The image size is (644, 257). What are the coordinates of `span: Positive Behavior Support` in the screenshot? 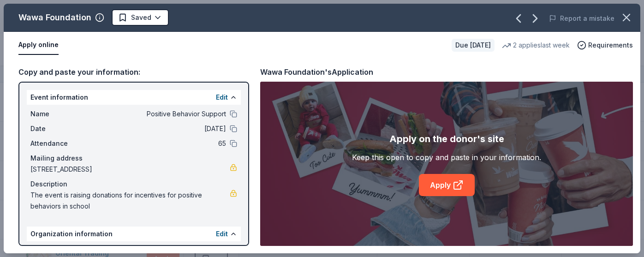 It's located at (159, 114).